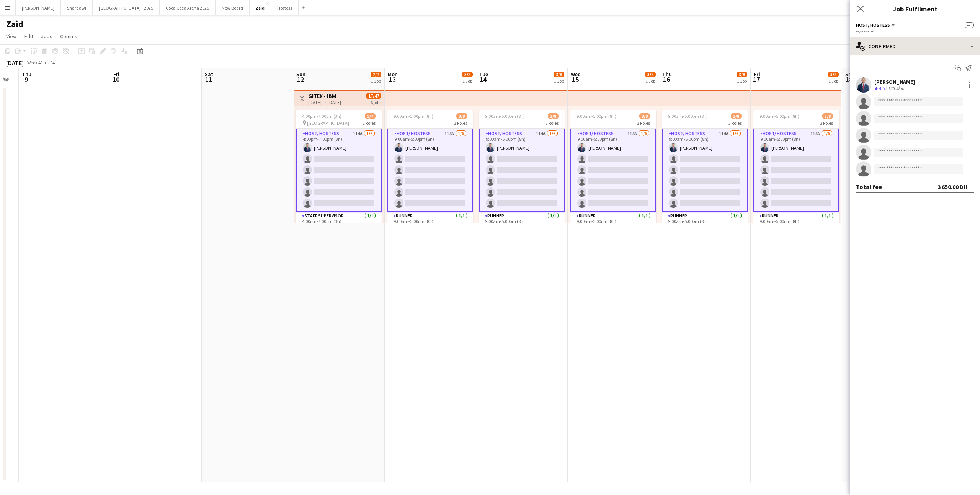  Describe the element at coordinates (393, 74) in the screenshot. I see `span: Mon` at that location.